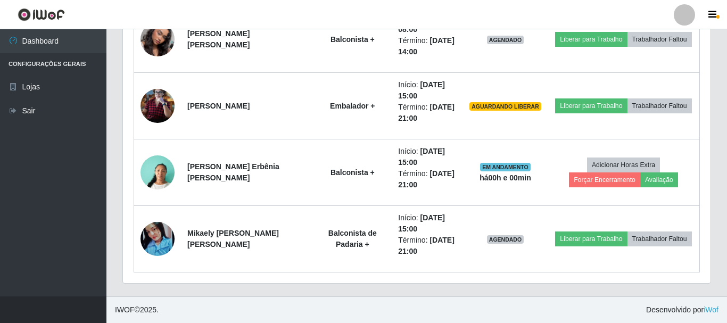  I want to click on span: IWOF, so click(124, 310).